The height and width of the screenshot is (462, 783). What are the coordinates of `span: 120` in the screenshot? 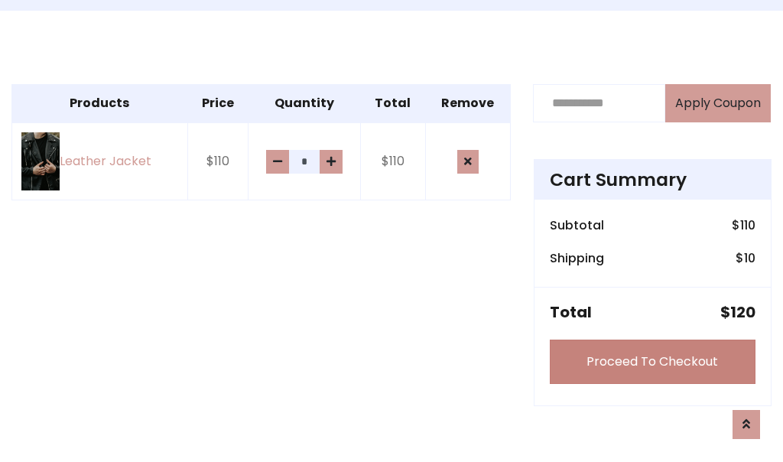 It's located at (742, 312).